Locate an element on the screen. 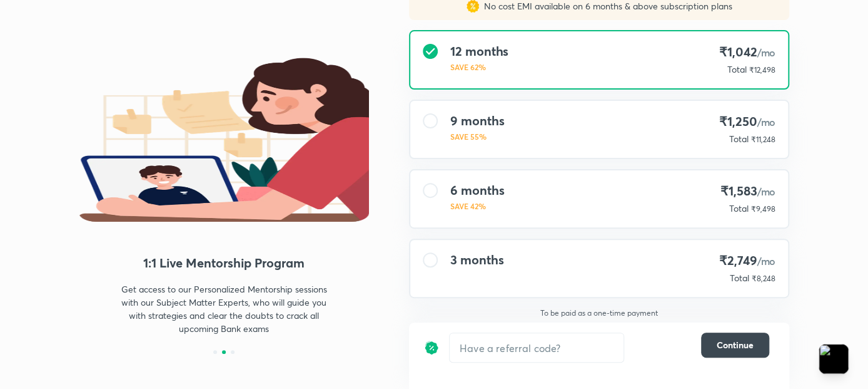 Image resolution: width=868 pixels, height=389 pixels. h4: 1:1 Live Mentorship Program is located at coordinates (224, 263).